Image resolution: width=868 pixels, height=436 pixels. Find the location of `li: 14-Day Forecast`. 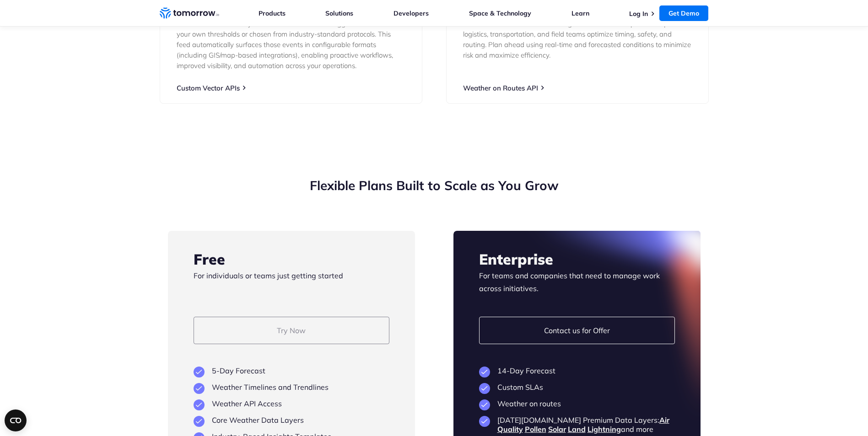

li: 14-Day Forecast is located at coordinates (577, 371).